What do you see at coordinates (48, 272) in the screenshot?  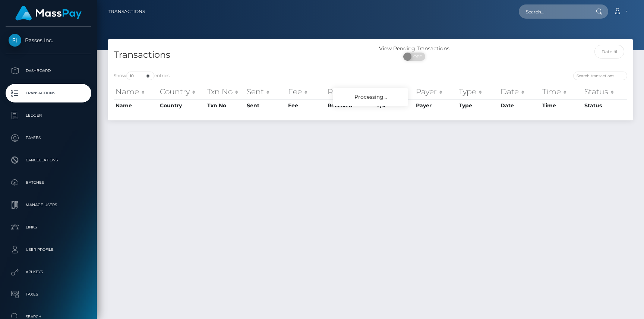 I see `a: API Keys` at bounding box center [48, 272].